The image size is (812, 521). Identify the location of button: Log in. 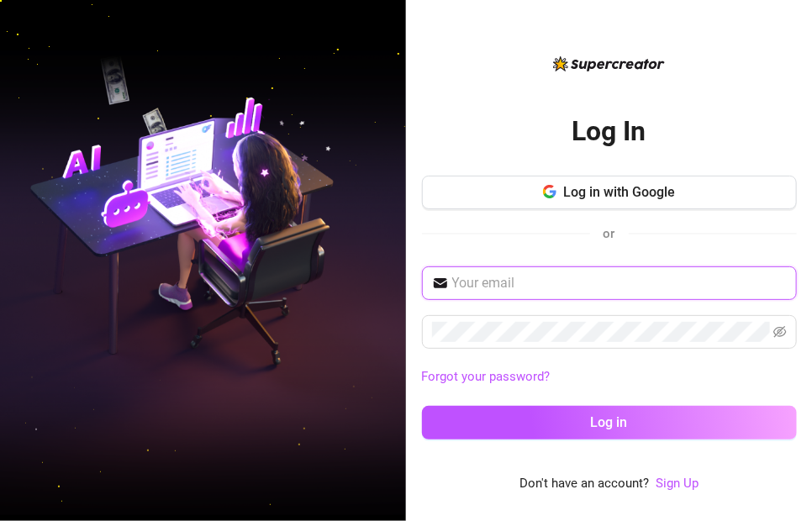
(610, 423).